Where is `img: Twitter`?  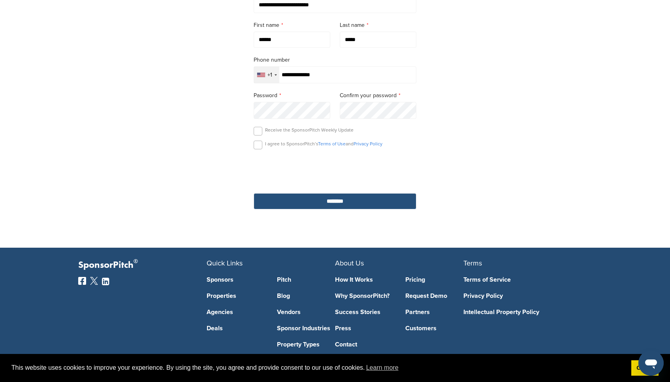
img: Twitter is located at coordinates (94, 281).